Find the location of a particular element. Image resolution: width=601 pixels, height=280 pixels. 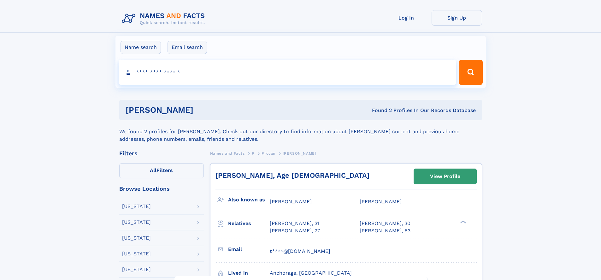

h3: Email is located at coordinates (249, 249).